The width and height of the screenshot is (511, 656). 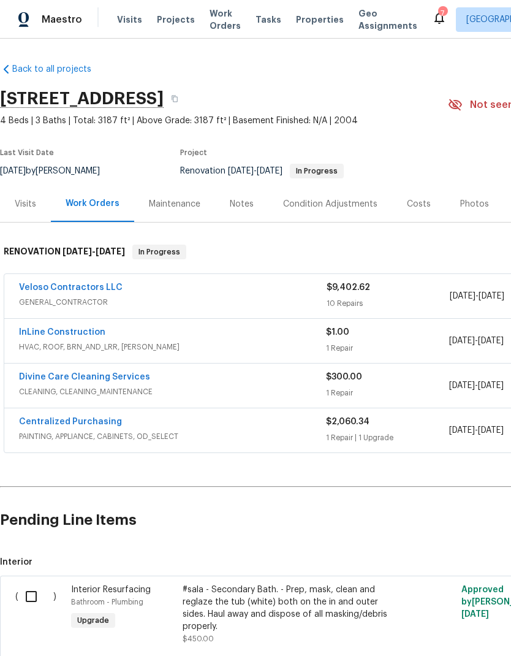 I want to click on span: Maestro, so click(x=62, y=20).